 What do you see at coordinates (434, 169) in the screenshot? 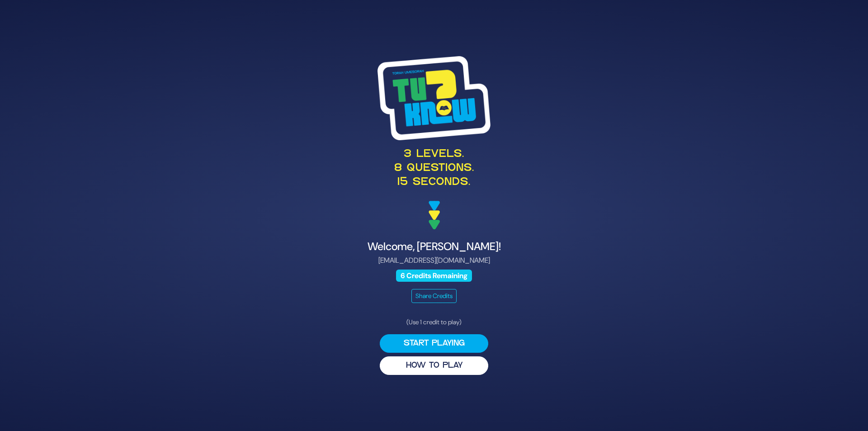
I see `p: 3 levels. 8 questions. 15 seconds.` at bounding box center [434, 169].